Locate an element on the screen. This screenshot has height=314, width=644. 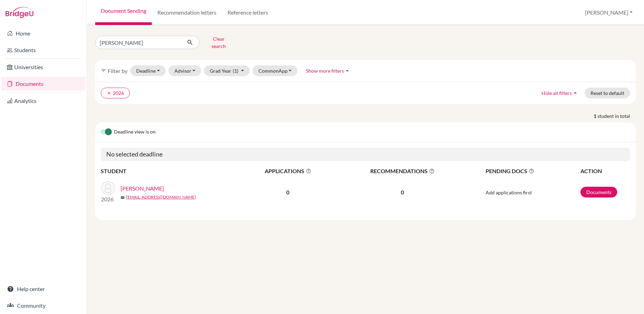
button: Advisor is located at coordinates (185, 71).